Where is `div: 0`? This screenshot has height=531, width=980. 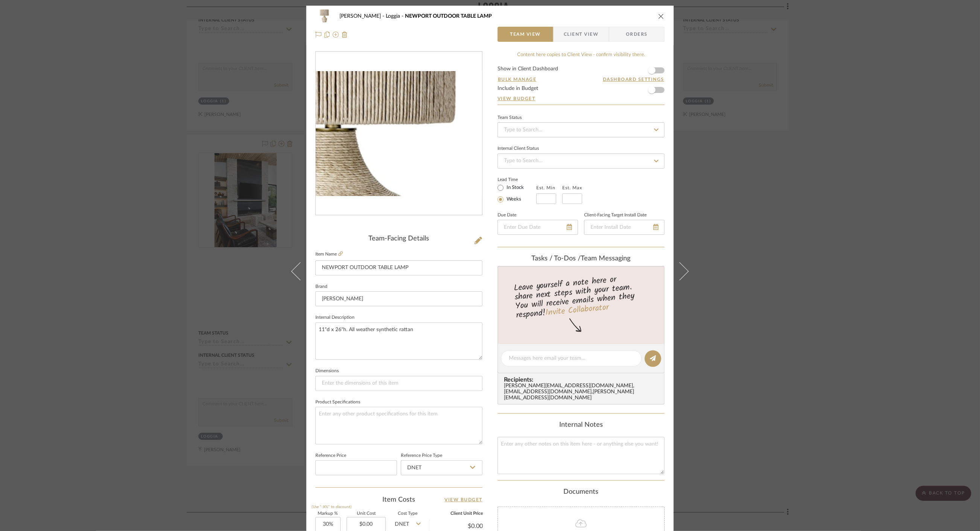
div: 0 is located at coordinates (399, 133).